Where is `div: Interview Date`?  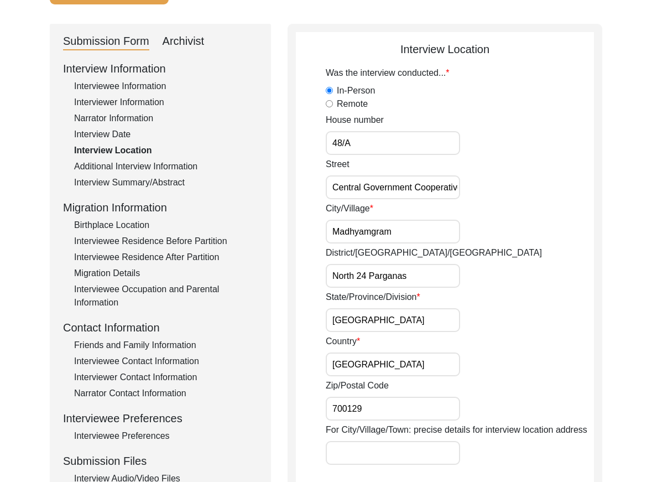
div: Interview Date is located at coordinates (166, 134).